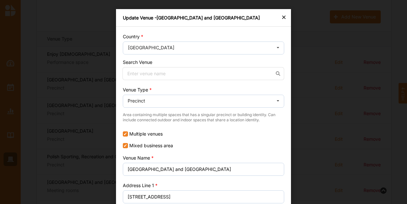 This screenshot has height=204, width=407. What do you see at coordinates (125, 145) in the screenshot?
I see `input: Mixed business area` at bounding box center [125, 145].